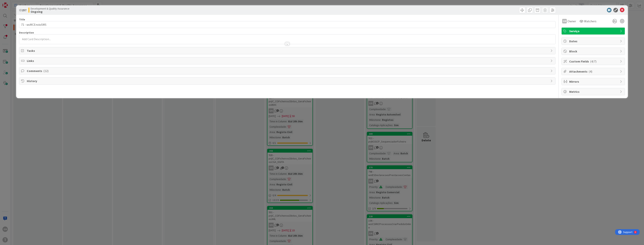  I want to click on span: Owner, so click(572, 21).